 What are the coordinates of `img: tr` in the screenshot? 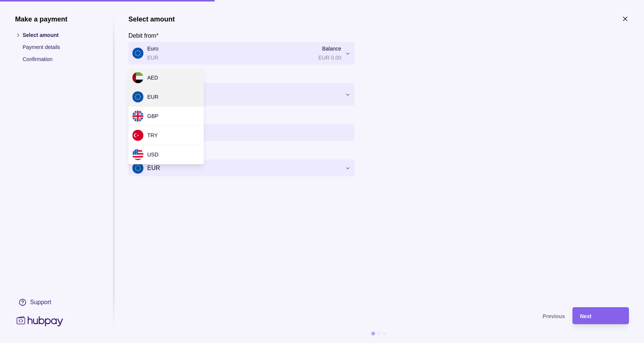 It's located at (138, 135).